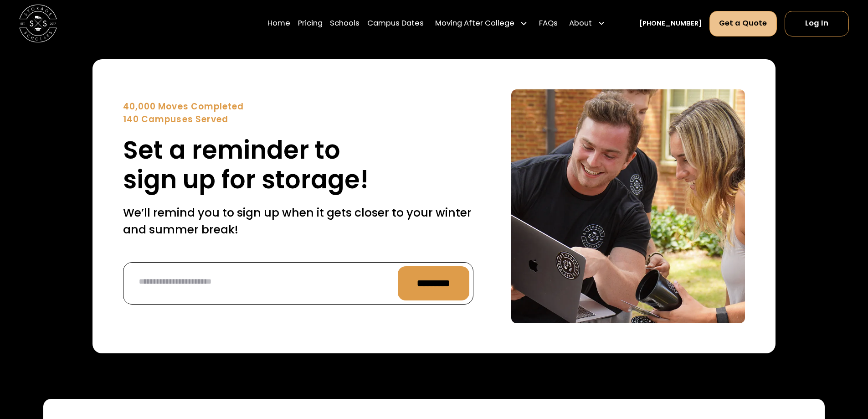 The image size is (868, 419). I want to click on a: Log In, so click(816, 23).